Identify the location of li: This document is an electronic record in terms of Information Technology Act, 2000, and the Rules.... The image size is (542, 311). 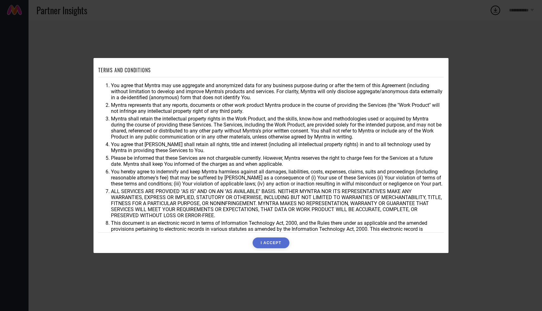
(277, 229).